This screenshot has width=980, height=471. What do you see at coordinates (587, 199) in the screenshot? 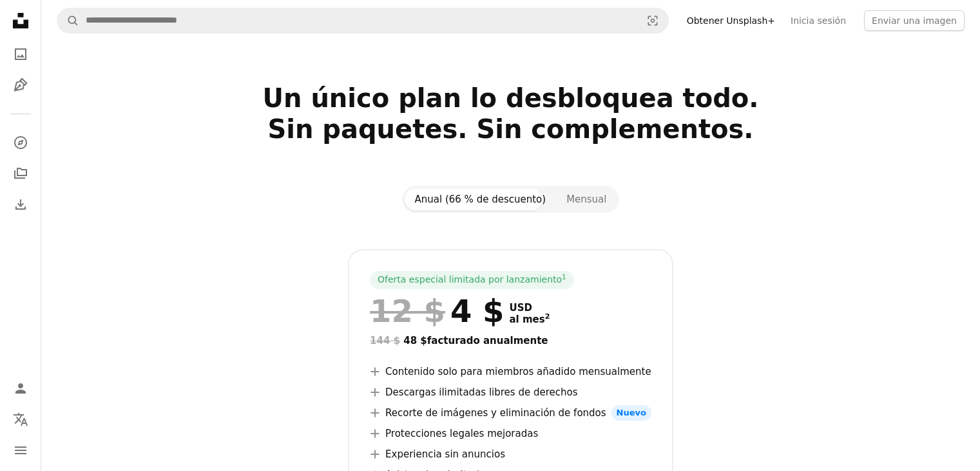
I see `button: Mensual` at bounding box center [587, 199].